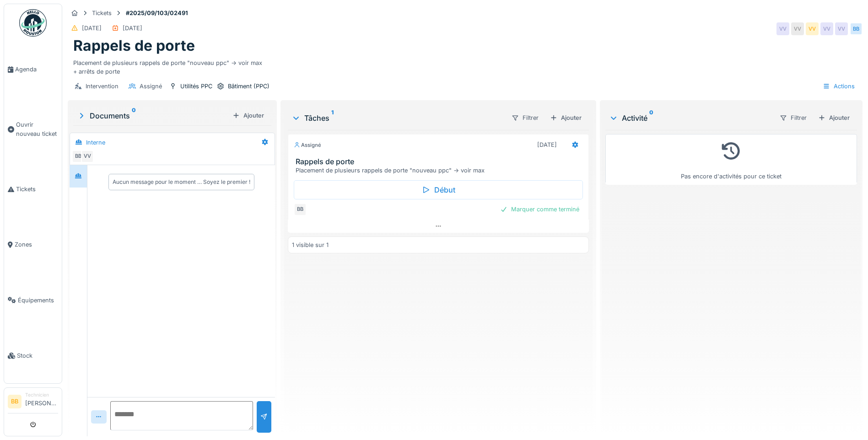 This screenshot has width=868, height=440. What do you see at coordinates (37, 189) in the screenshot?
I see `span: Tickets` at bounding box center [37, 189].